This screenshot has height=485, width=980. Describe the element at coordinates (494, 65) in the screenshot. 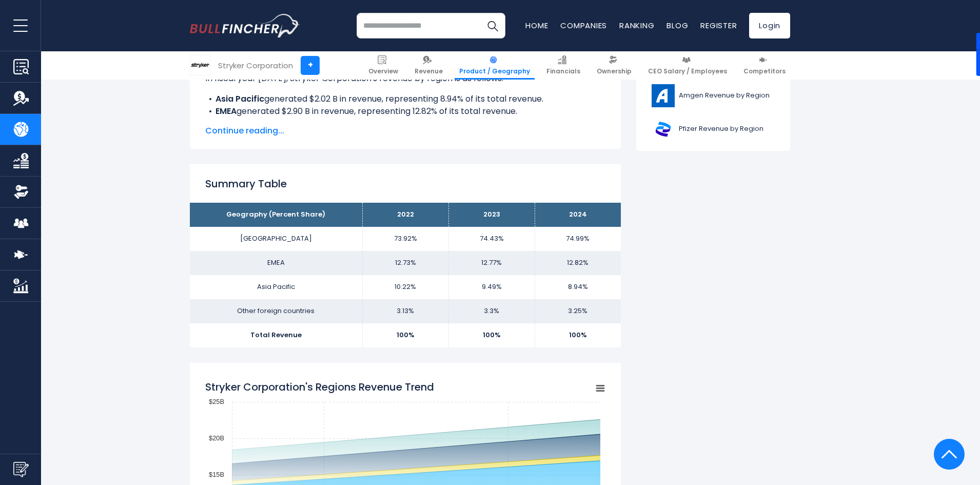

I see `a: Product / Geography` at that location.